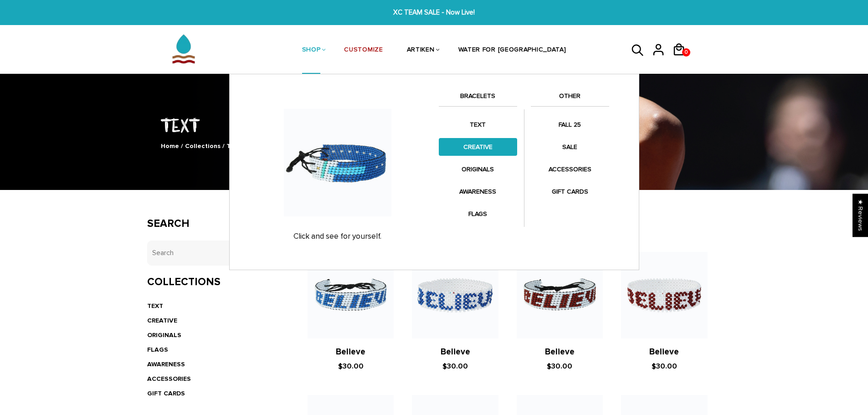 This screenshot has width=868, height=415. I want to click on h3: Search, so click(214, 224).